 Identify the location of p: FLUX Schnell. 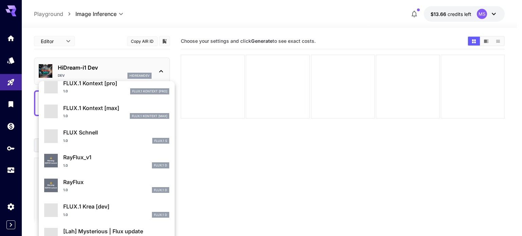
(116, 133).